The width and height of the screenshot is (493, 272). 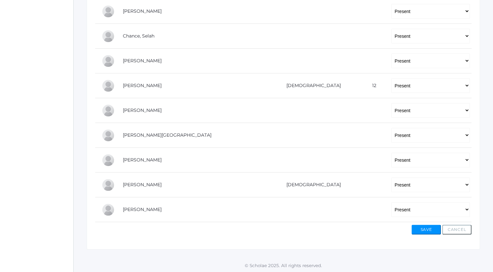 What do you see at coordinates (108, 110) in the screenshot?
I see `div: Raelyn Hazen` at bounding box center [108, 110].